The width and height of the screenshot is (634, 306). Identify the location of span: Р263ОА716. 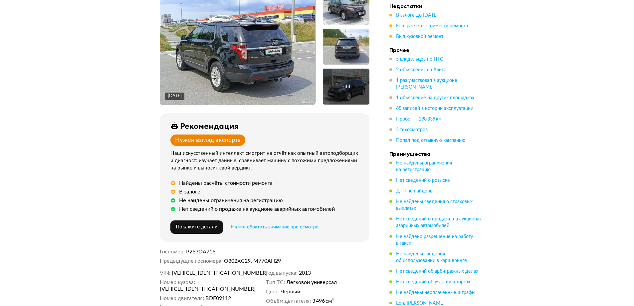
(201, 251).